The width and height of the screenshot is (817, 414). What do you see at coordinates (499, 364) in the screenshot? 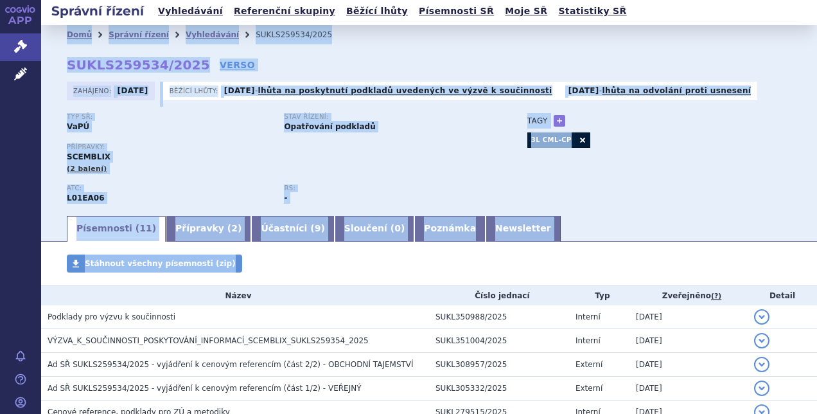
I see `td: SUKL308957/2025` at bounding box center [499, 364].